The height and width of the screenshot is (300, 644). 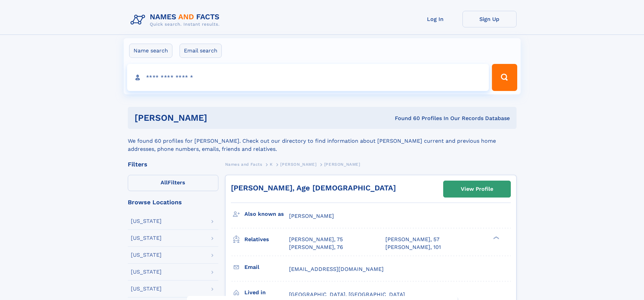 I want to click on span: All, so click(x=164, y=182).